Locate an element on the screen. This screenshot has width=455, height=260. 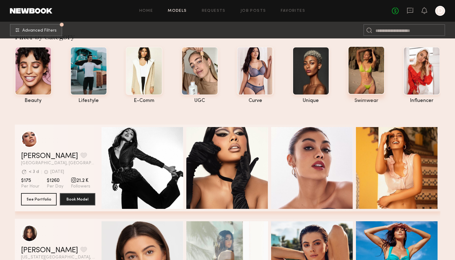
button: See Portfolio is located at coordinates (39, 199).